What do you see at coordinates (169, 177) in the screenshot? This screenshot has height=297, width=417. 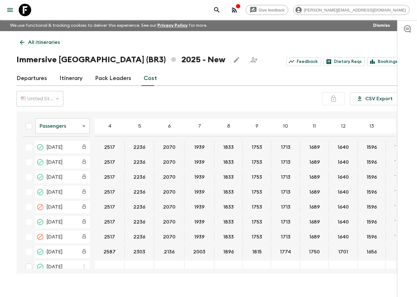 I see `div: 18 Oct 2025; 6` at bounding box center [169, 177].